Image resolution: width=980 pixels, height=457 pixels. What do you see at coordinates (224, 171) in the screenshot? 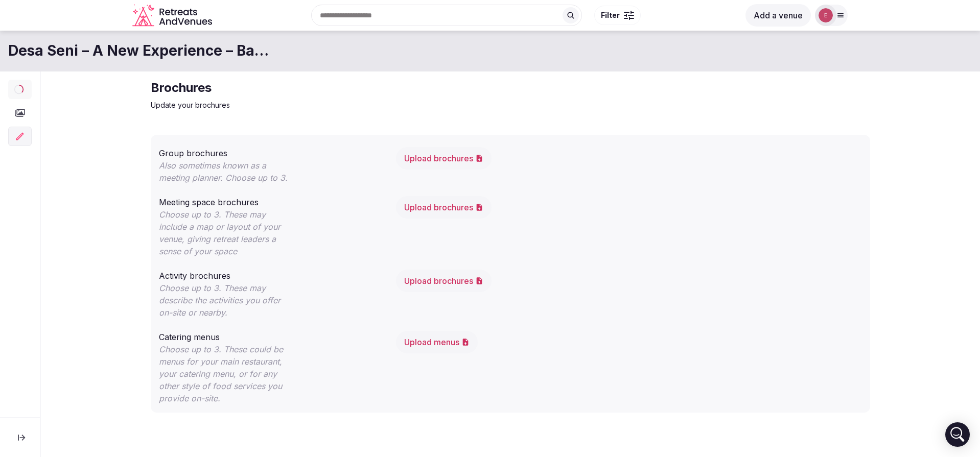
I see `p: Also sometimes known as a meeting planner. Choose up to 3.` at bounding box center [224, 171].